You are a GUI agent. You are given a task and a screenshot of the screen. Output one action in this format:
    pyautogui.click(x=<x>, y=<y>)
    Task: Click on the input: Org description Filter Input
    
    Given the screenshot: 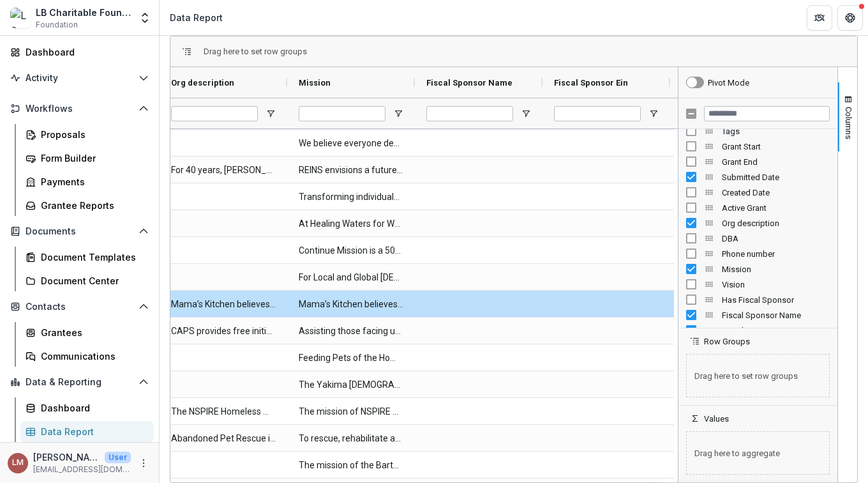 What is the action you would take?
    pyautogui.click(x=215, y=114)
    